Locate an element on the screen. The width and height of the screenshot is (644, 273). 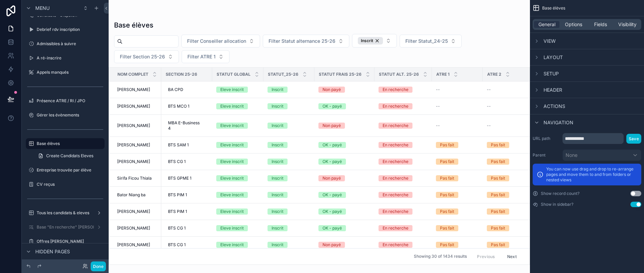
button: Next is located at coordinates (513, 257).